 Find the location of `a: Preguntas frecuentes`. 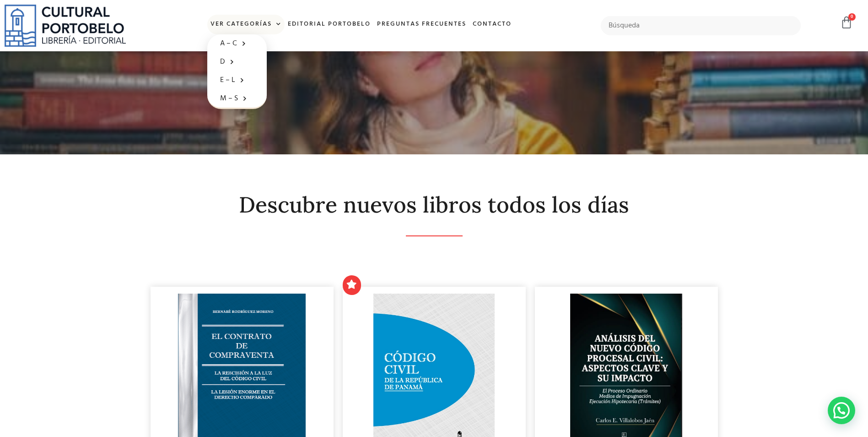

a: Preguntas frecuentes is located at coordinates (421, 24).